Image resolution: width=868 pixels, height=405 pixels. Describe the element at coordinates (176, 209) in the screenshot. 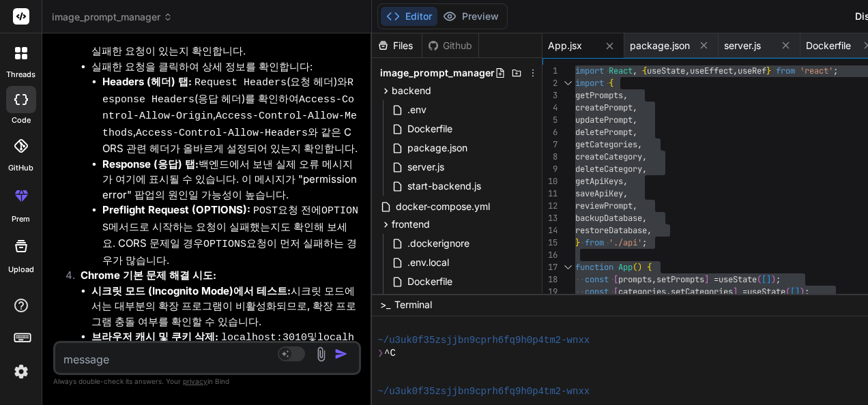

I see `strong: Preflight Request (OPTIONS):` at that location.